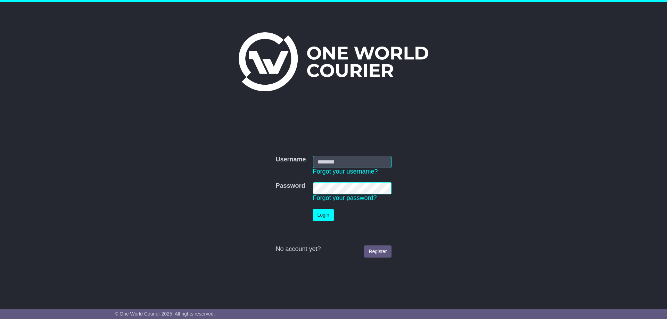 This screenshot has width=667, height=319. I want to click on button: Login, so click(323, 215).